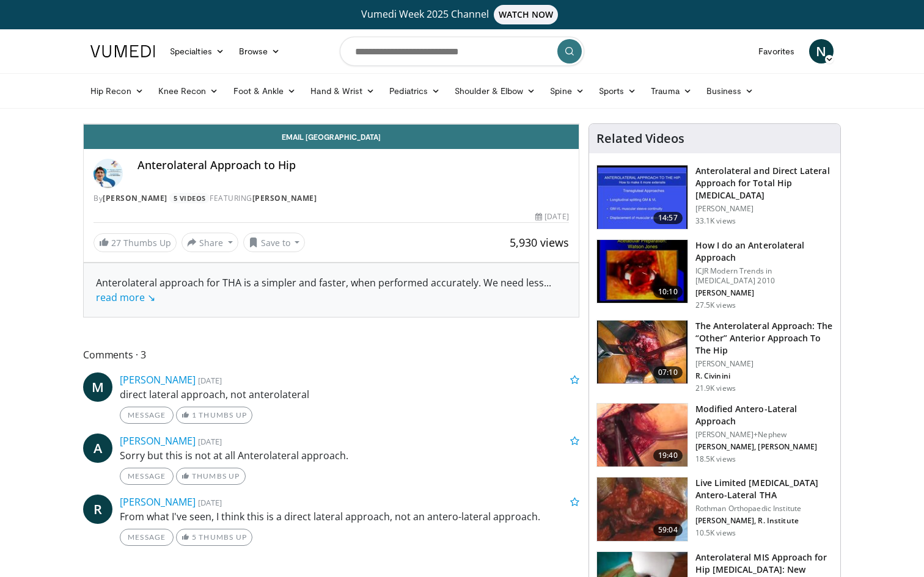 The image size is (924, 577). What do you see at coordinates (210, 243) in the screenshot?
I see `button: Share` at bounding box center [210, 243].